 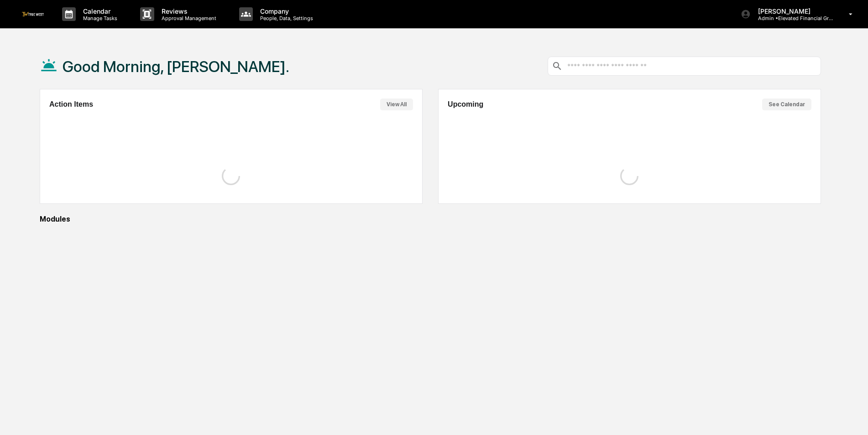 I want to click on div: Modules, so click(x=430, y=219).